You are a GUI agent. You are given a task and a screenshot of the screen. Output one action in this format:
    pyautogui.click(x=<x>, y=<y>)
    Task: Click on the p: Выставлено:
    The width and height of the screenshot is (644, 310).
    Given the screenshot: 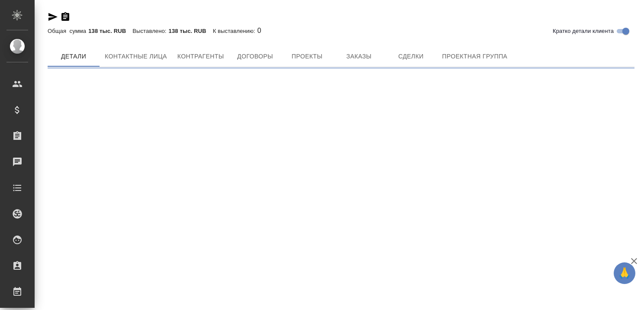 What is the action you would take?
    pyautogui.click(x=150, y=30)
    